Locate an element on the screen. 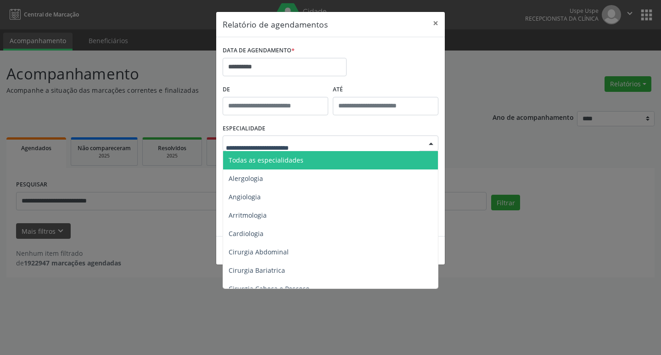 This screenshot has width=661, height=355. span: Todas as especialidades is located at coordinates (266, 160).